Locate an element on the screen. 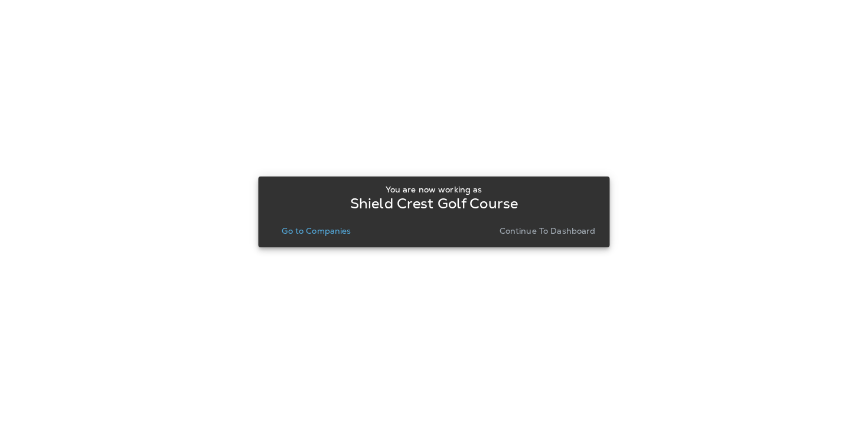 The width and height of the screenshot is (868, 438). p: You are now working as is located at coordinates (434, 189).